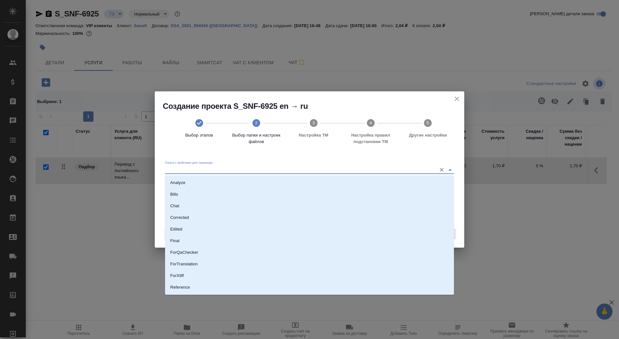  I want to click on p: ForTranslation, so click(184, 264).